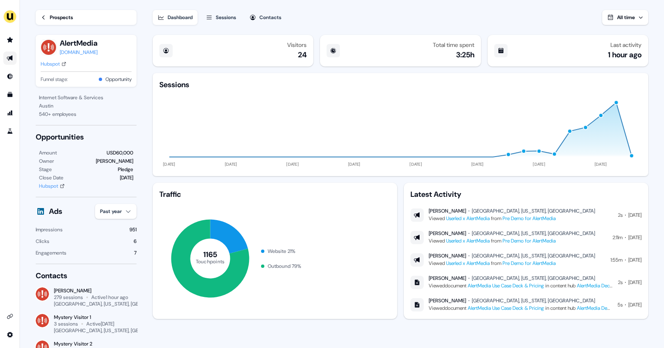  What do you see at coordinates (465, 55) in the screenshot?
I see `div: 3:25h` at bounding box center [465, 55].